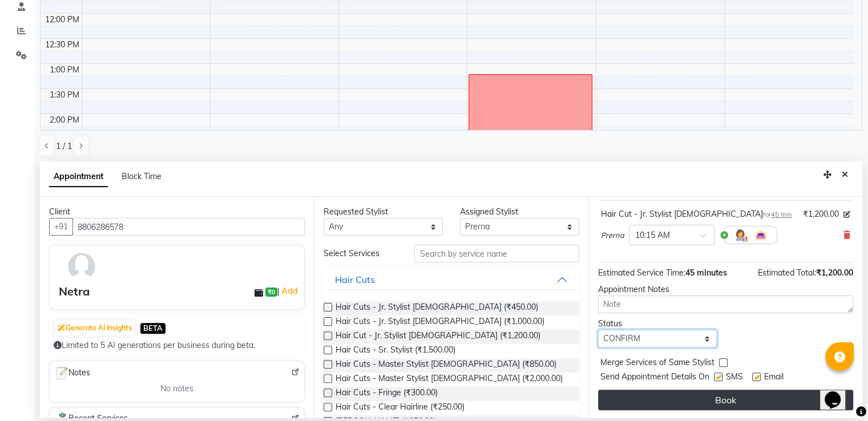  What do you see at coordinates (94, 329) in the screenshot?
I see `button: Generate AI Insights` at bounding box center [94, 329].